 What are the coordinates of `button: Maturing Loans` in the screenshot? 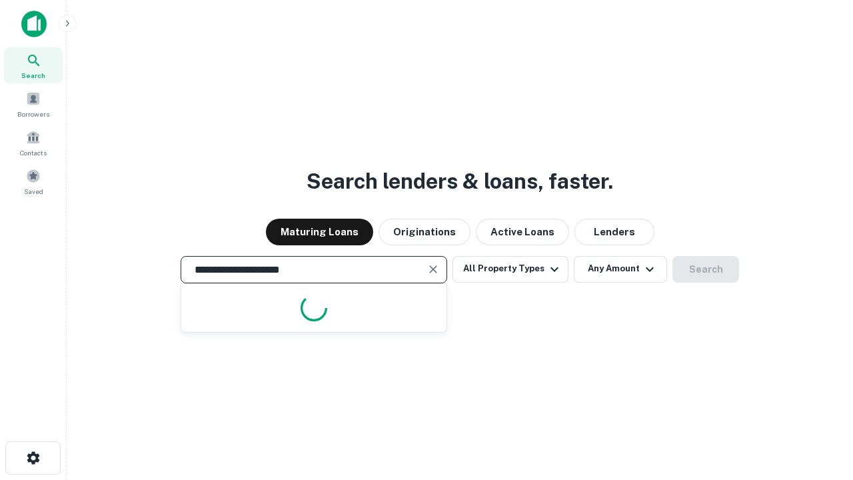 It's located at (319, 232).